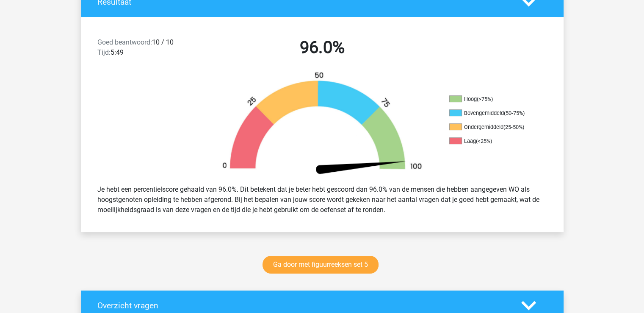  I want to click on div: (>75%), so click(485, 99).